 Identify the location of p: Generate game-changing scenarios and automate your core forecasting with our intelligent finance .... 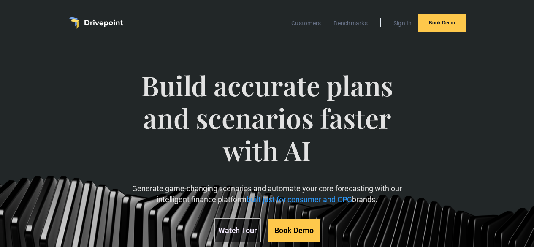
(267, 194).